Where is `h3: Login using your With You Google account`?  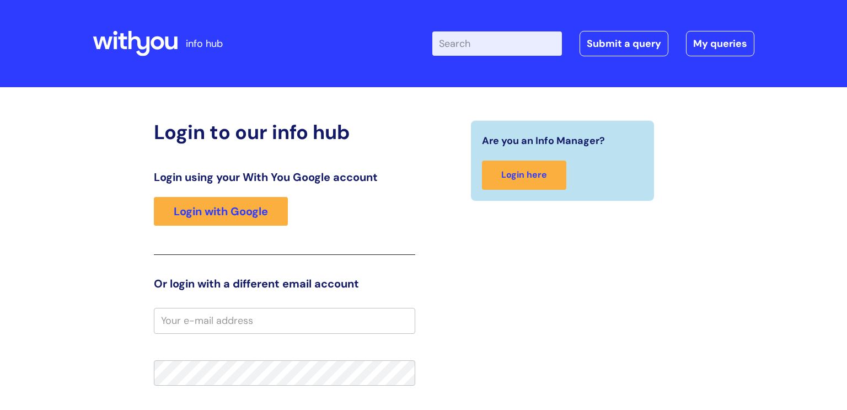
h3: Login using your With You Google account is located at coordinates (284, 177).